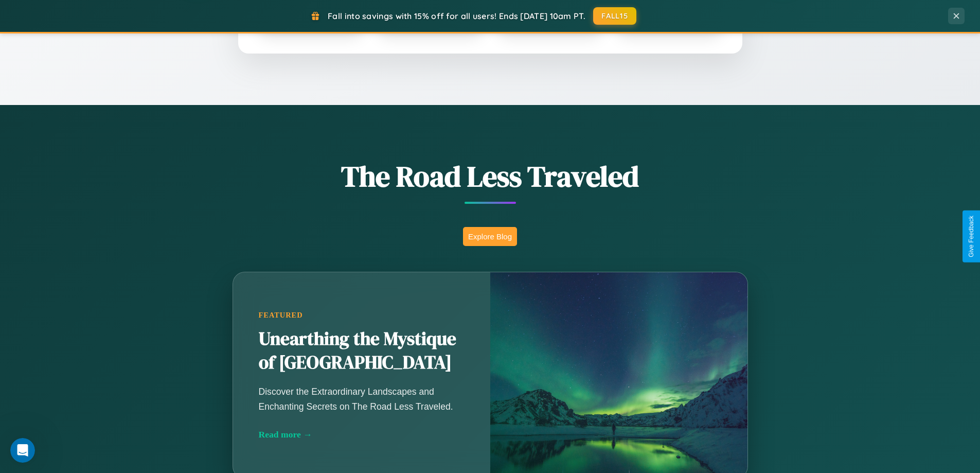 This screenshot has height=473, width=980. Describe the element at coordinates (361, 399) in the screenshot. I see `p: Discover the Extraordinary Landscapes and Enchanting Secrets on The Road Less Traveled.` at that location.